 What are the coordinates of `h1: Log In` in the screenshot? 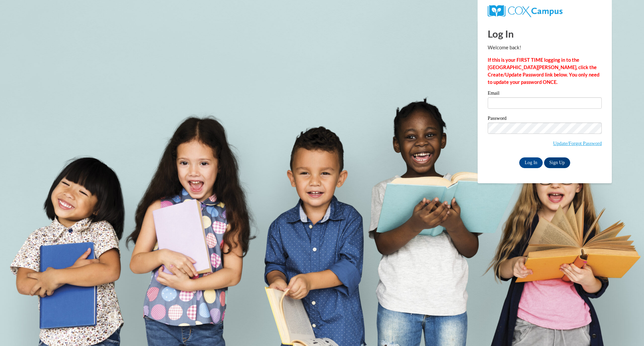 It's located at (545, 34).